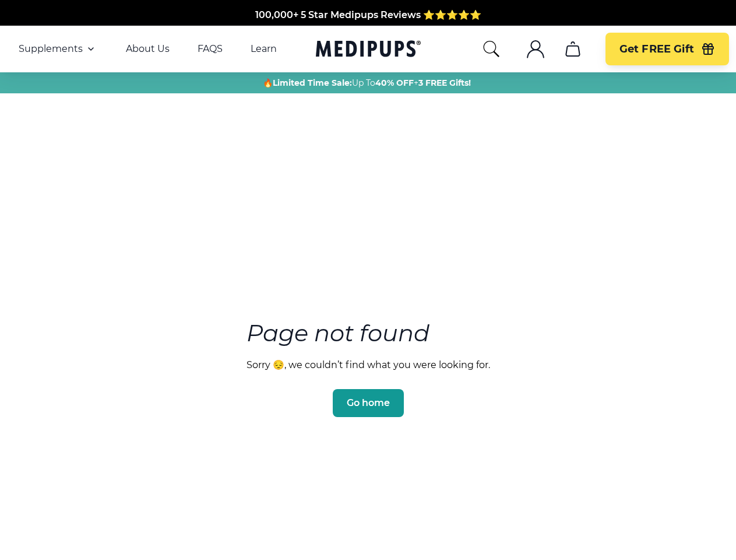 The width and height of the screenshot is (736, 560). Describe the element at coordinates (210, 49) in the screenshot. I see `a: FAQS` at that location.